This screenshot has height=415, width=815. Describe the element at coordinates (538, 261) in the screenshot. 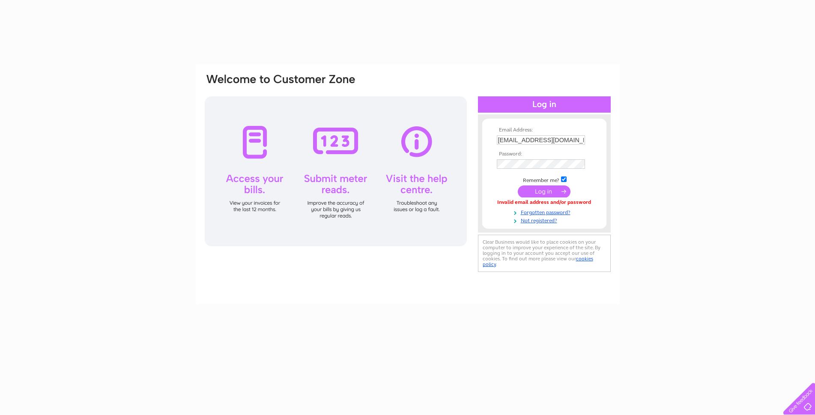

I see `a: cookies policy` at that location.